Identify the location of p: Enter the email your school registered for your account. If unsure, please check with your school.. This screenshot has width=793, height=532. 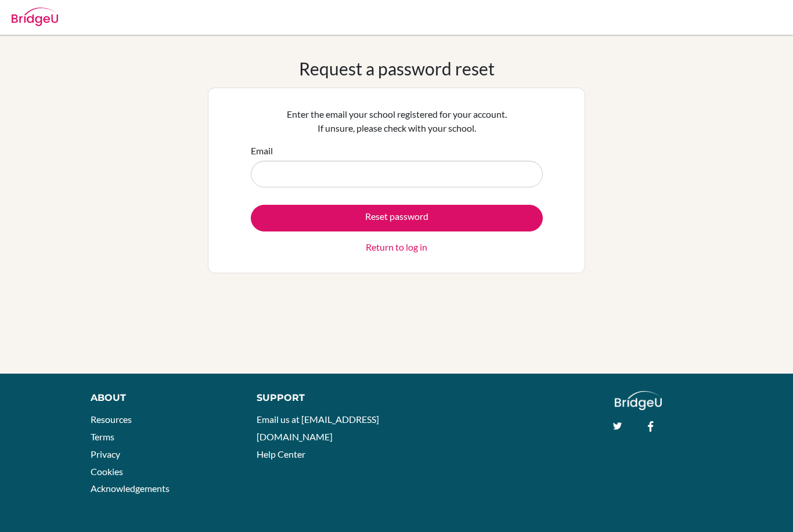
(396, 121).